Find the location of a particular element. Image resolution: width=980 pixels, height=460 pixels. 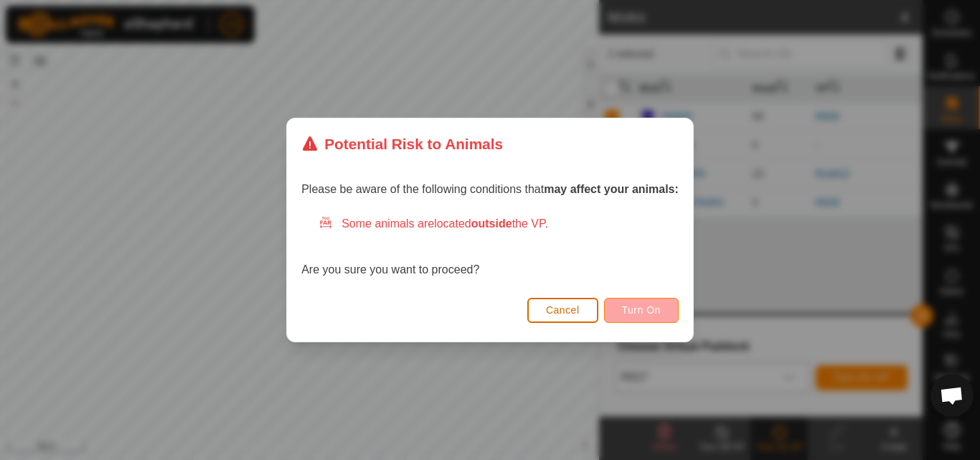

span: Turn On is located at coordinates (642, 309).